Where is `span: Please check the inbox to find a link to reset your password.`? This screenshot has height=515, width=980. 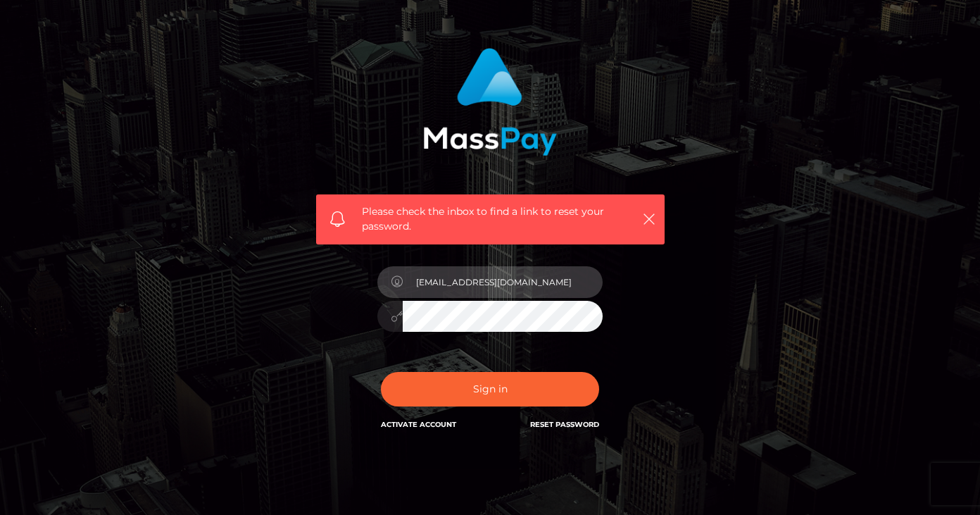
span: Please check the inbox to find a link to reset your password. is located at coordinates (490, 219).